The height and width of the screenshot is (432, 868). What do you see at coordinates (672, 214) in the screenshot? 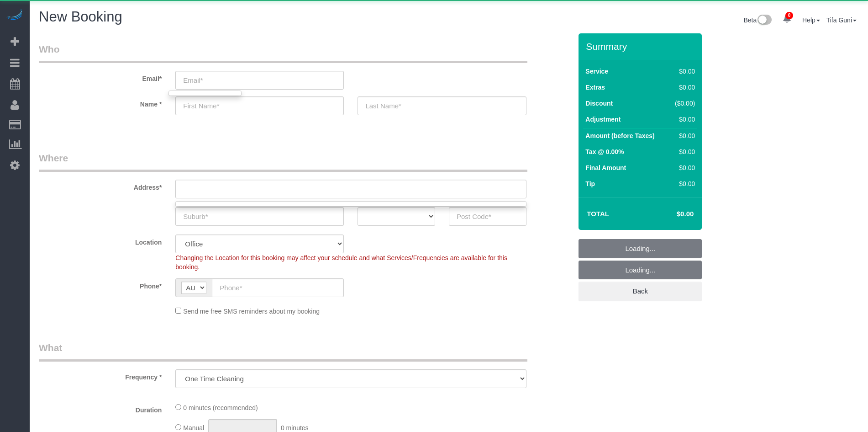
I see `h4: $0.00` at bounding box center [672, 214].